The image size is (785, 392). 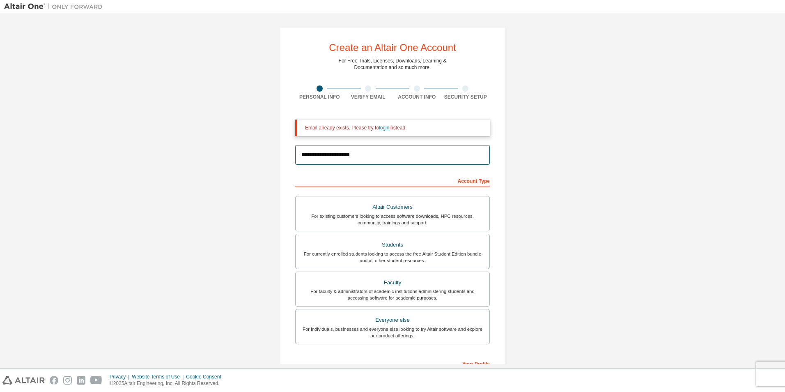 What do you see at coordinates (81, 380) in the screenshot?
I see `img: linkedin.svg` at bounding box center [81, 380].